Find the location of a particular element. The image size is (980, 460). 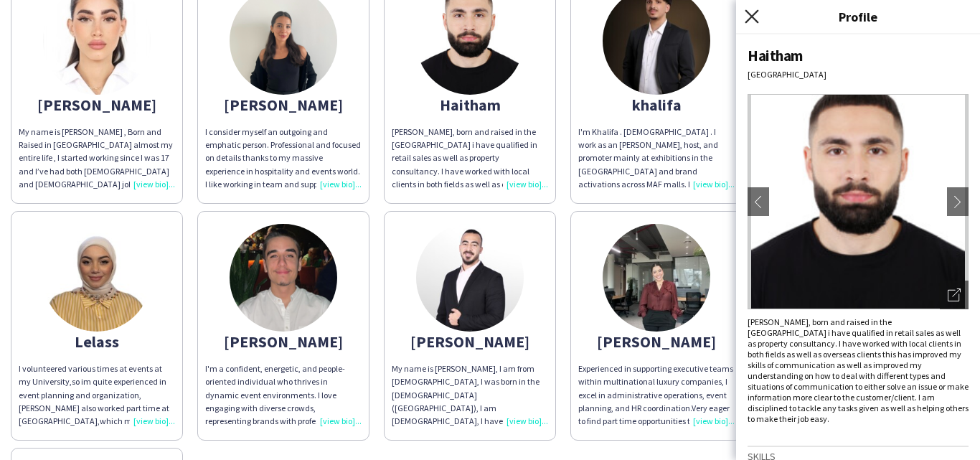

div: Open photos pop-in is located at coordinates (954, 295).